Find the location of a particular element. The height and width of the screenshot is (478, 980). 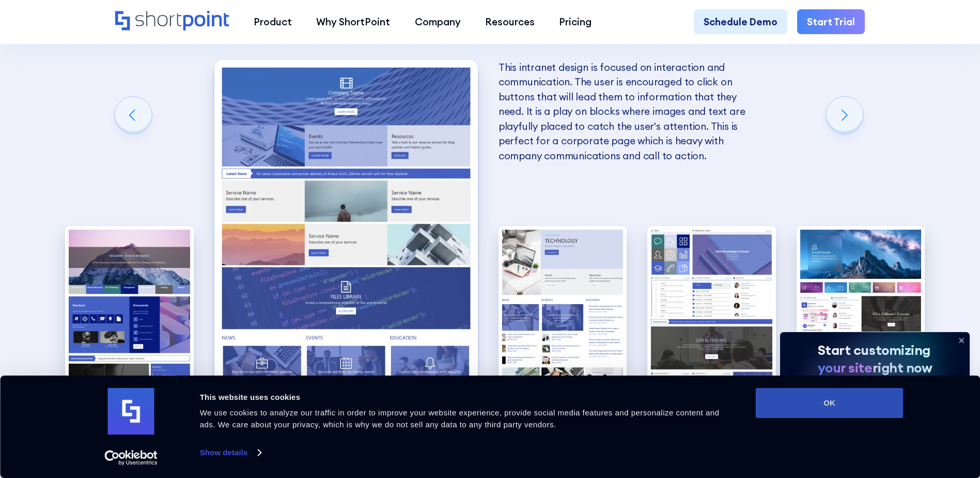

a: Usercentrics Cookiebot - opens in a new window is located at coordinates (131, 458).